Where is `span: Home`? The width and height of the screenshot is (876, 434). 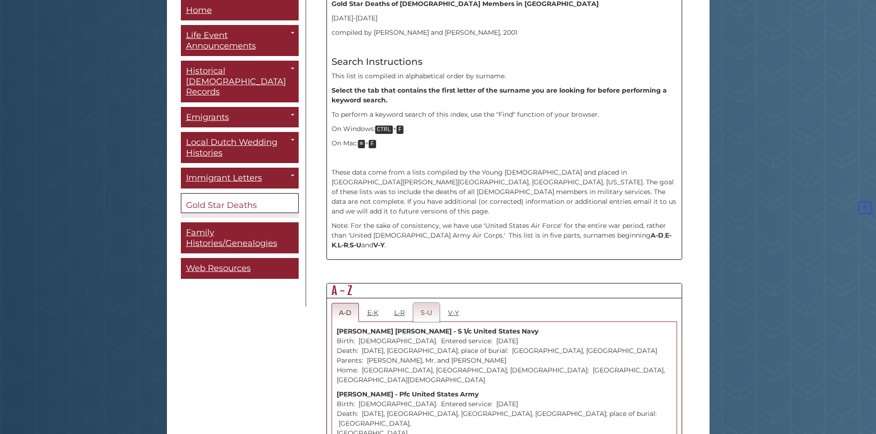
span: Home is located at coordinates (199, 10).